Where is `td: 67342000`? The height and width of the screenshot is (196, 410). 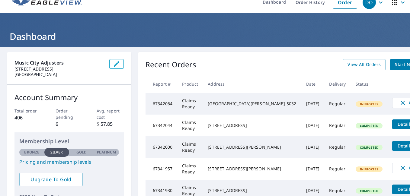 td: 67342000 is located at coordinates (161, 147).